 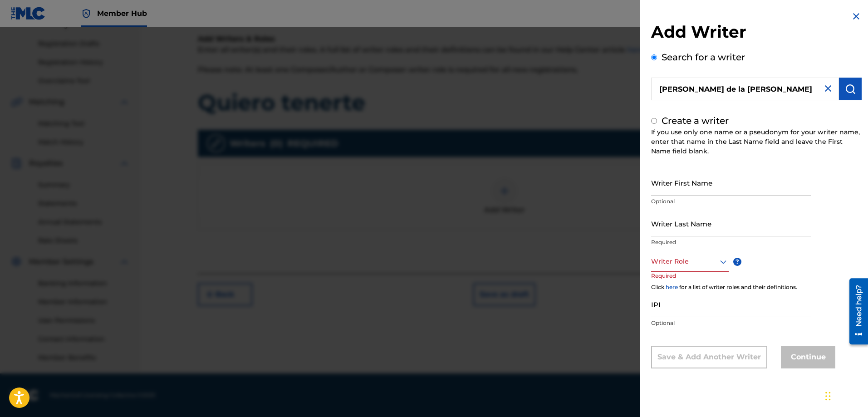 What do you see at coordinates (756, 33) in the screenshot?
I see `h2: Add Writer` at bounding box center [756, 33].